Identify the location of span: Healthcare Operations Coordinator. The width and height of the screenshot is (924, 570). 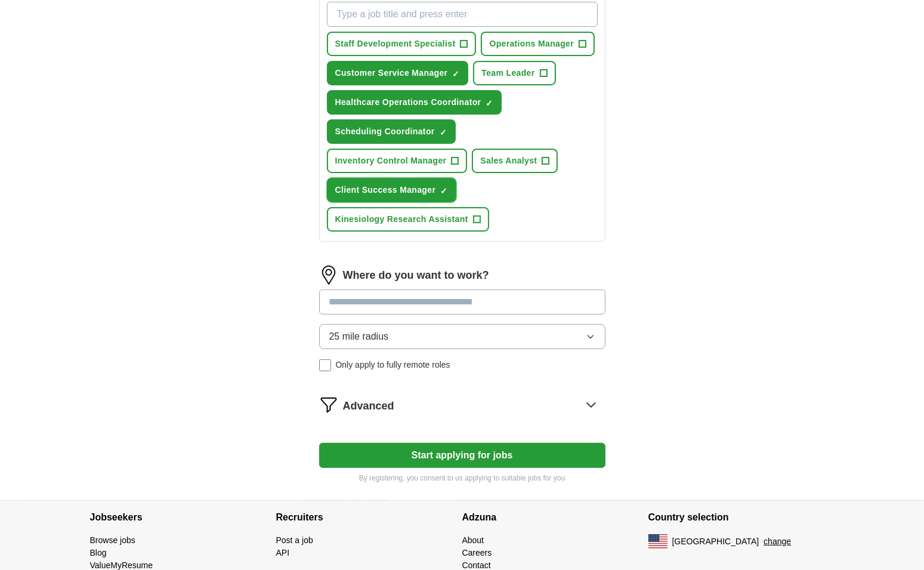
(408, 102).